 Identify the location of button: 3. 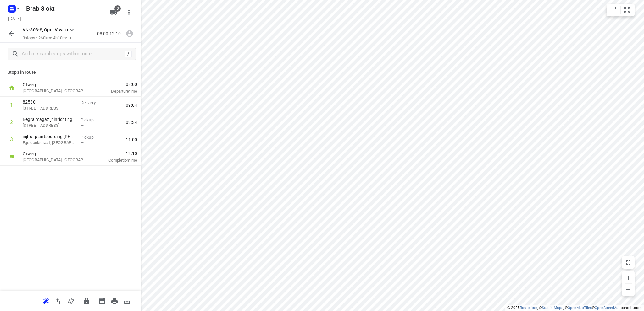
(114, 12).